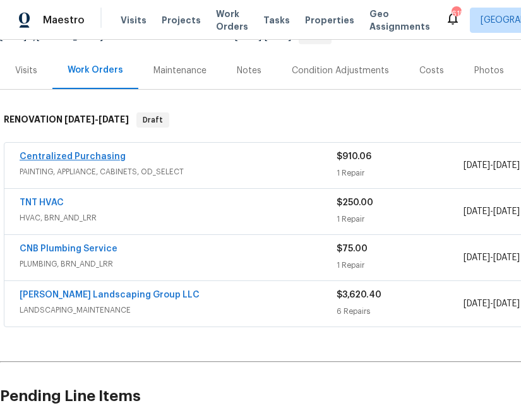 The height and width of the screenshot is (420, 521). Describe the element at coordinates (63, 20) in the screenshot. I see `span: Maestro` at that location.